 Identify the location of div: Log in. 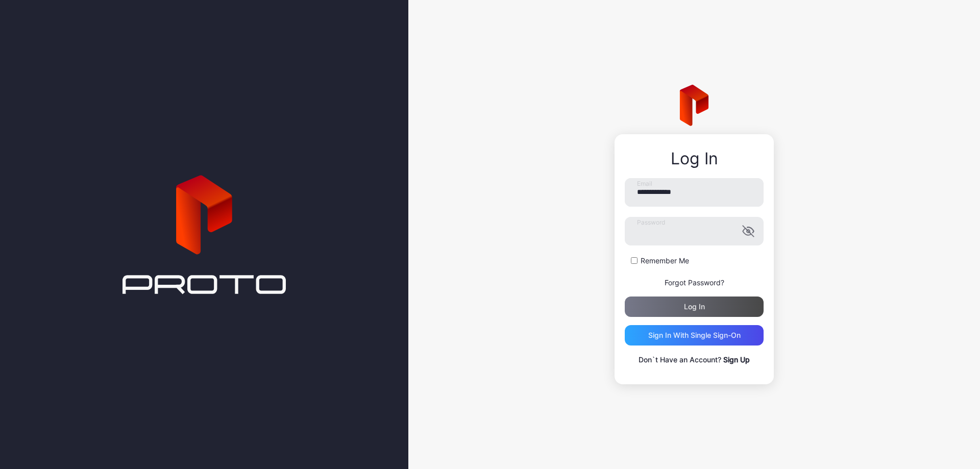
(694, 307).